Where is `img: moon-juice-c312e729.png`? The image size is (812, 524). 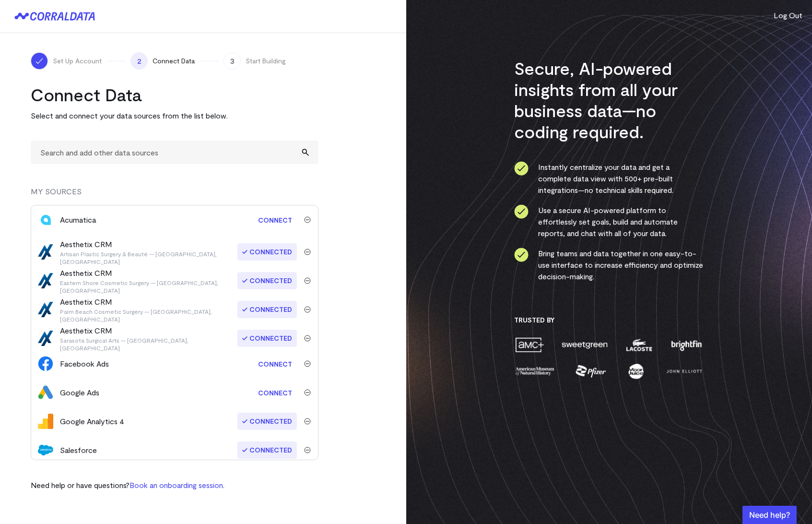
img: moon-juice-c312e729.png is located at coordinates (636, 371).